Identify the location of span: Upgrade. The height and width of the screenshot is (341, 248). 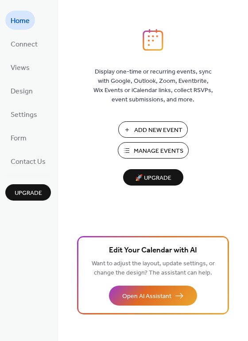
(28, 193).